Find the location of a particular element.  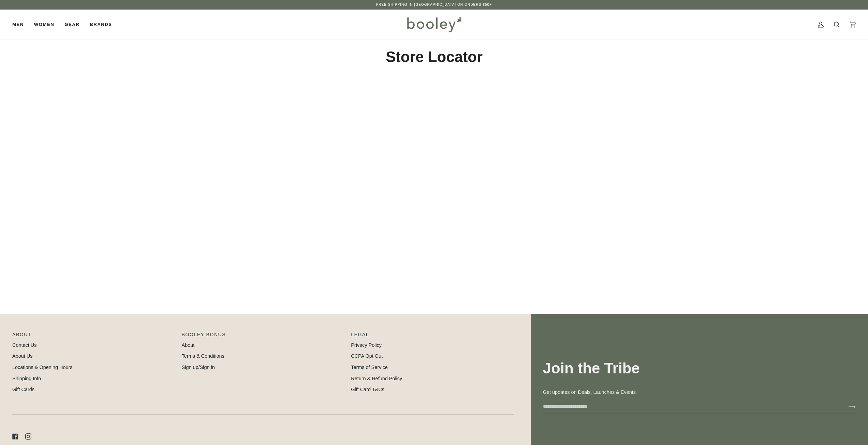

input: your-email@example.com is located at coordinates (691, 406).